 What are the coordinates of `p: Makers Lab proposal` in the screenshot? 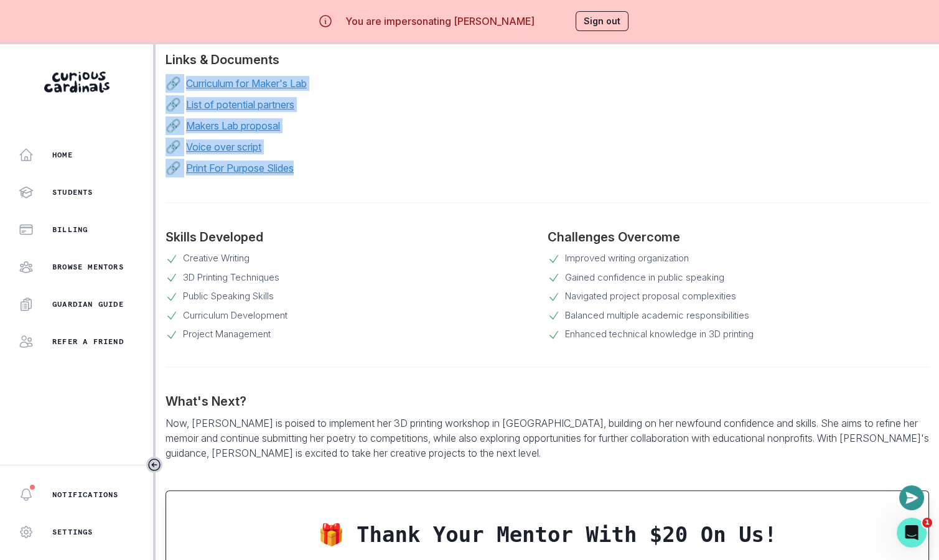 It's located at (233, 126).